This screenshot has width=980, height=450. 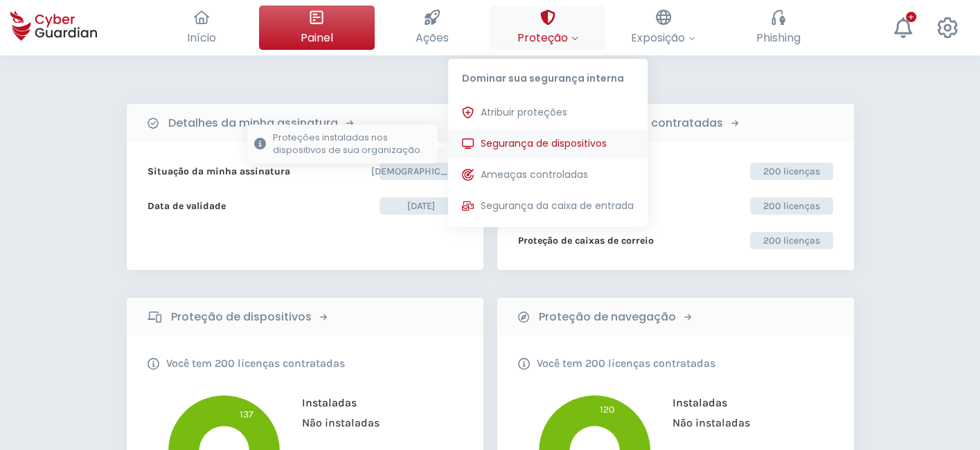 What do you see at coordinates (241, 317) in the screenshot?
I see `b: Proteção de dispositivos` at bounding box center [241, 317].